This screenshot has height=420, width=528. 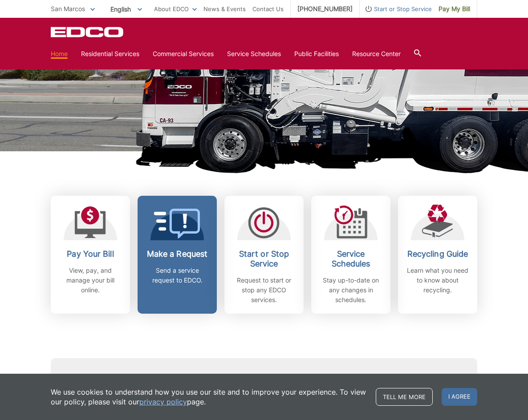 I want to click on a: EDCD logo. Return to the homepage., so click(x=88, y=32).